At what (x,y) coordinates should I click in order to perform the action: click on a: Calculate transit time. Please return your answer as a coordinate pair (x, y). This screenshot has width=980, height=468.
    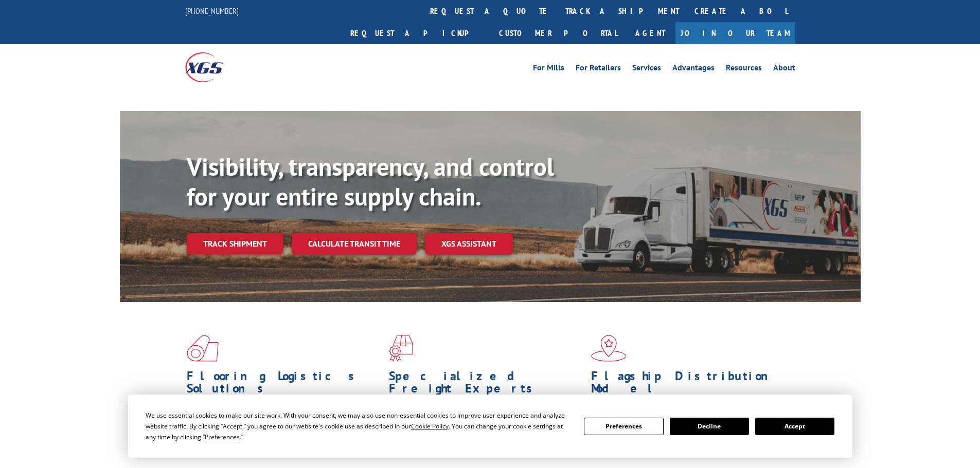
    Looking at the image, I should click on (354, 244).